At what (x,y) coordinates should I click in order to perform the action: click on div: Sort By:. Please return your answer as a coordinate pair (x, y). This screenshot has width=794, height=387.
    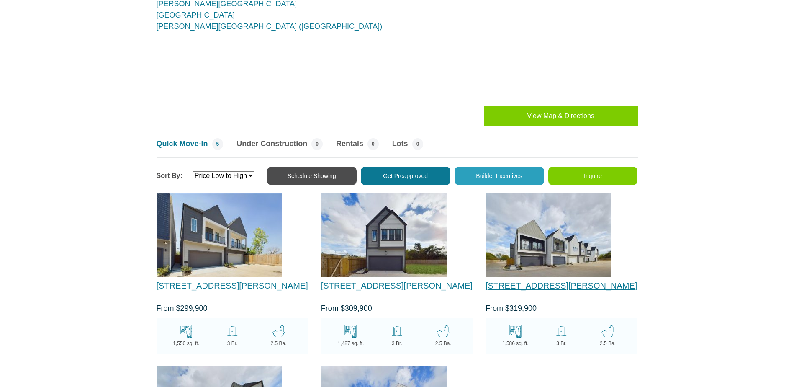
    Looking at the image, I should click on (205, 176).